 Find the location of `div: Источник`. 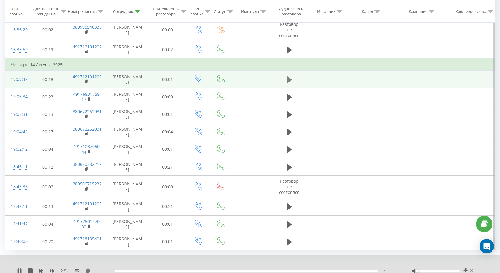

div: Источник is located at coordinates (326, 11).